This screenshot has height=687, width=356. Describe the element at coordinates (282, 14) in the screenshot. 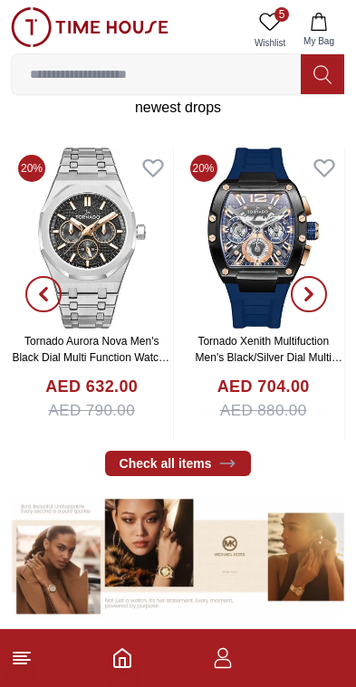

I see `span: 5` at that location.